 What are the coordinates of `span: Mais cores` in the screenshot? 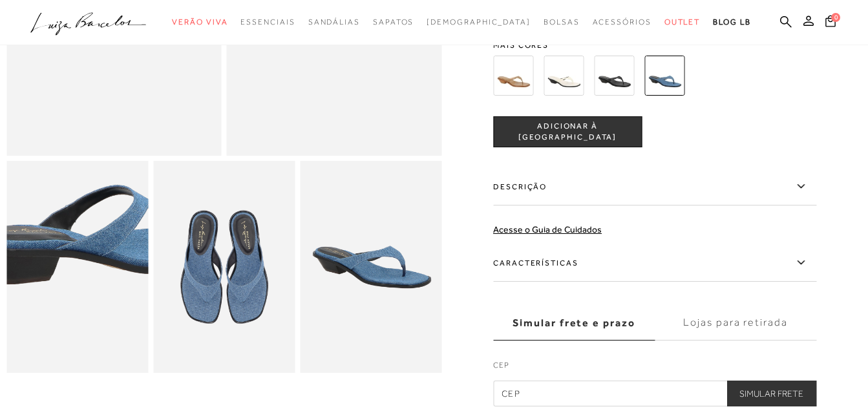 It's located at (655, 46).